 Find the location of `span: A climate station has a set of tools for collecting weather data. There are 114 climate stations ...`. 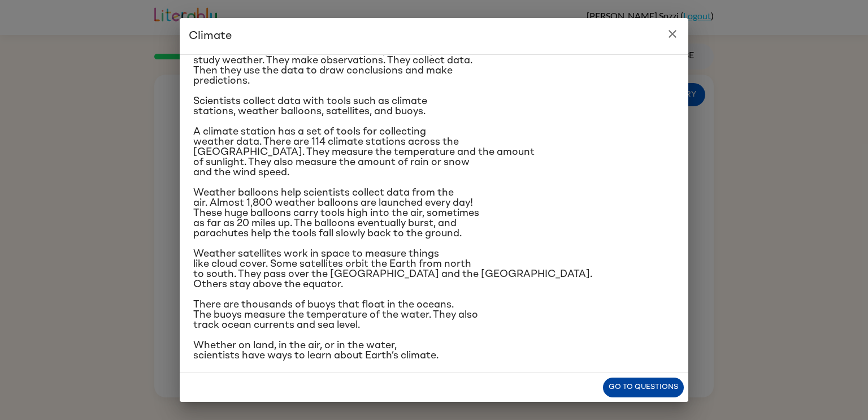

span: A climate station has a set of tools for collecting weather data. There are 114 climate stations ... is located at coordinates (364, 152).